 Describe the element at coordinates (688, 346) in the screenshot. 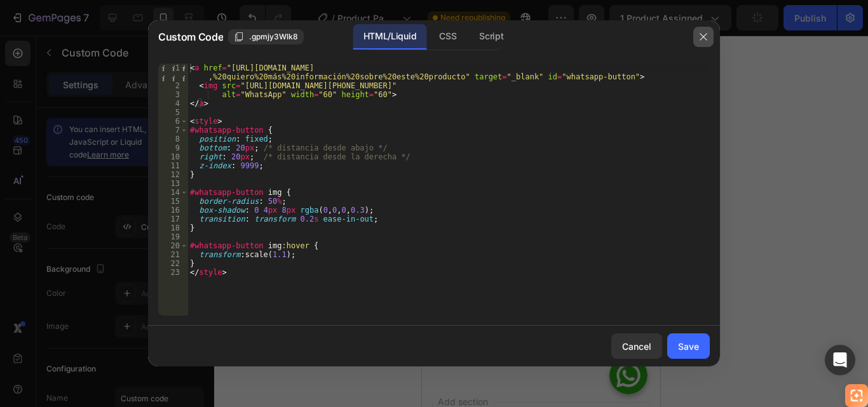

I see `button: Save` at that location.